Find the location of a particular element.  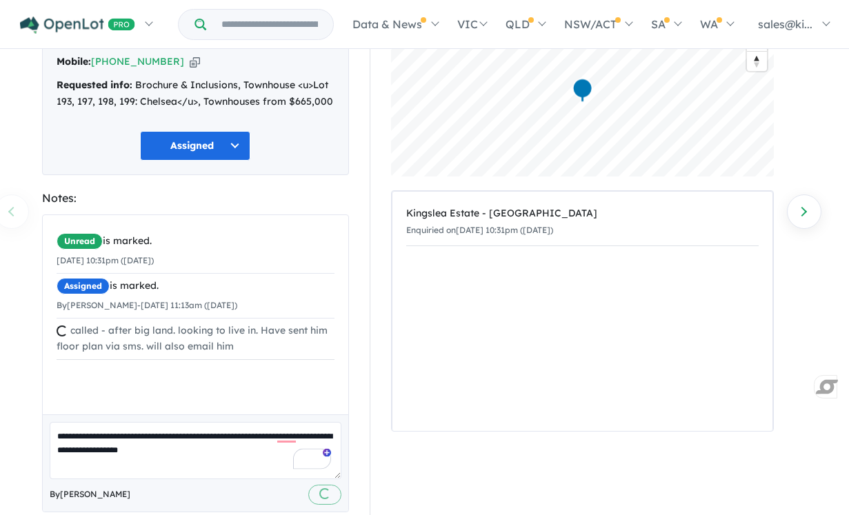

span: called - after big land. looking to live in. Have sent him floor plan via sms. will also email him is located at coordinates (192, 339).